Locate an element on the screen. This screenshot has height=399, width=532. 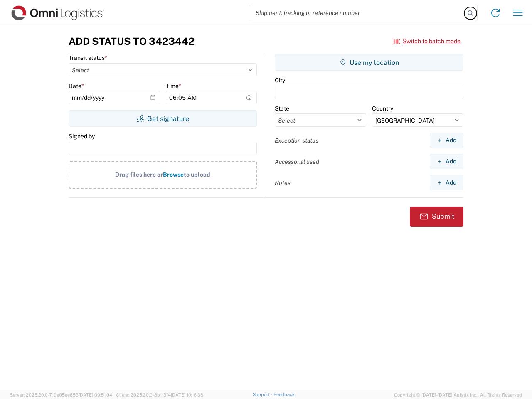
span: Client: 2025.20.0-8b113f4 is located at coordinates (160, 395).